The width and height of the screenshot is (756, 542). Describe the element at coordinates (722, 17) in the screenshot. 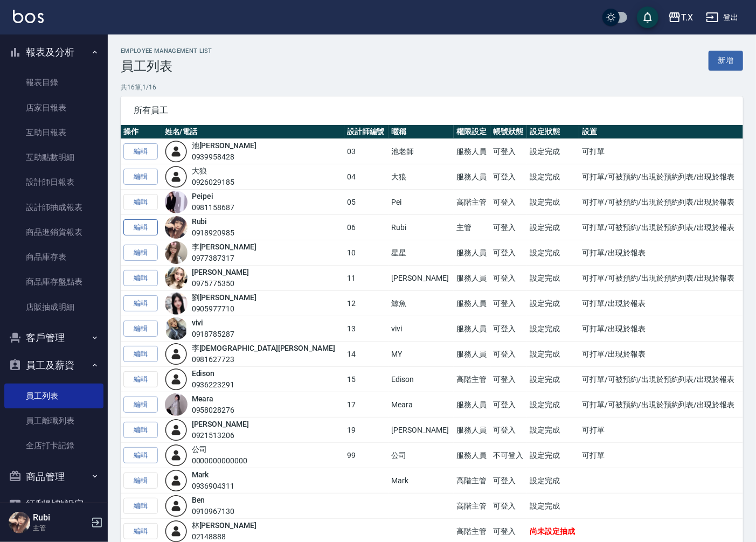

I see `button: 登出` at that location.